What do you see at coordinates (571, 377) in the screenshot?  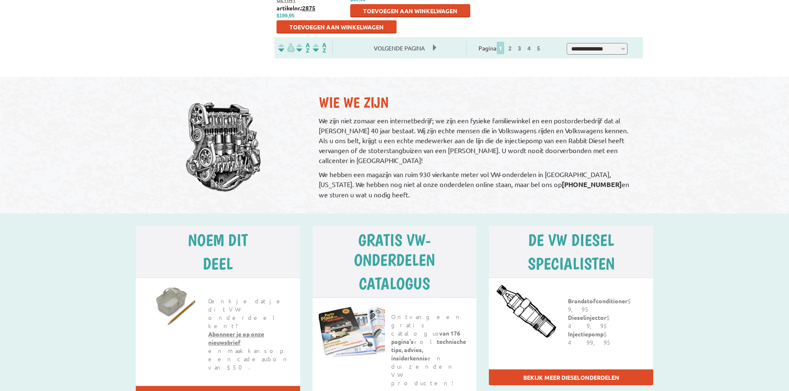 I see `a: Bekijk meer dieselonderdelen` at bounding box center [571, 377].